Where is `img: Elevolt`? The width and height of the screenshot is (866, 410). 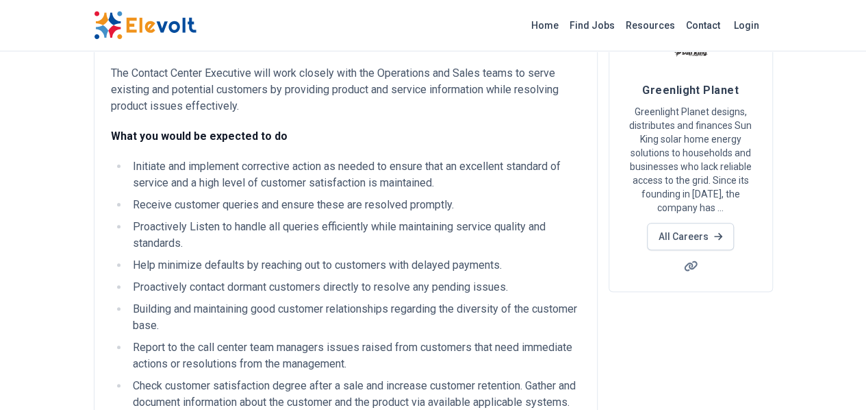 img: Elevolt is located at coordinates (145, 25).